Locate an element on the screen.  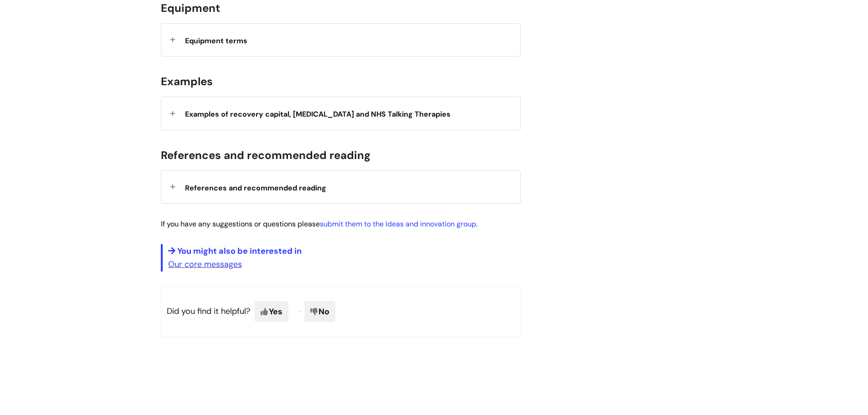
span: Equipment is located at coordinates (191, 8).